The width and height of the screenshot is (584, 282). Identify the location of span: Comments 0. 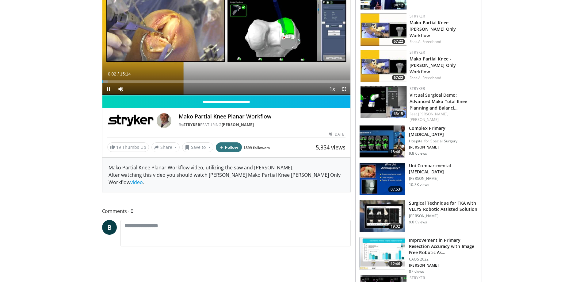
(227, 211).